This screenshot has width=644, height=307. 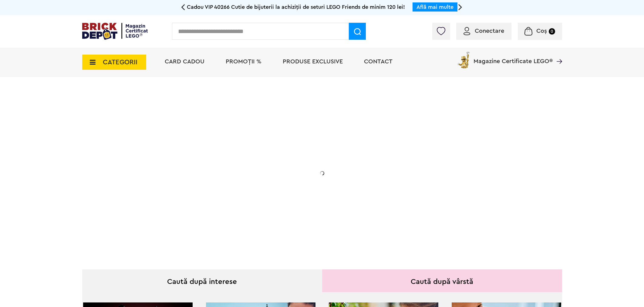 I want to click on span: Coș, so click(x=541, y=31).